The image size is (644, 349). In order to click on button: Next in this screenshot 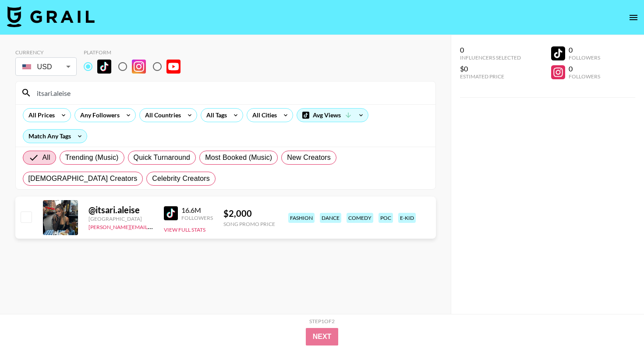, I will do `click(322, 337)`.